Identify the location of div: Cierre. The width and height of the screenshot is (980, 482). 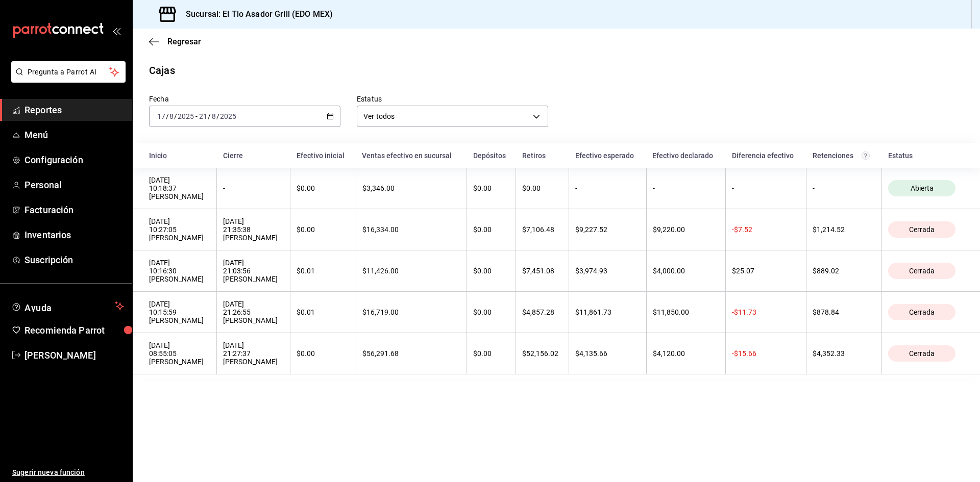
(253, 156).